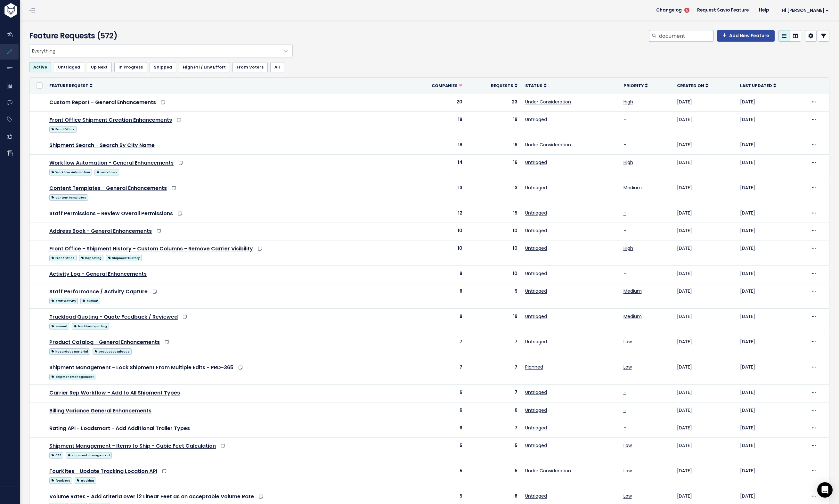  Describe the element at coordinates (69, 197) in the screenshot. I see `span: content templates` at that location.